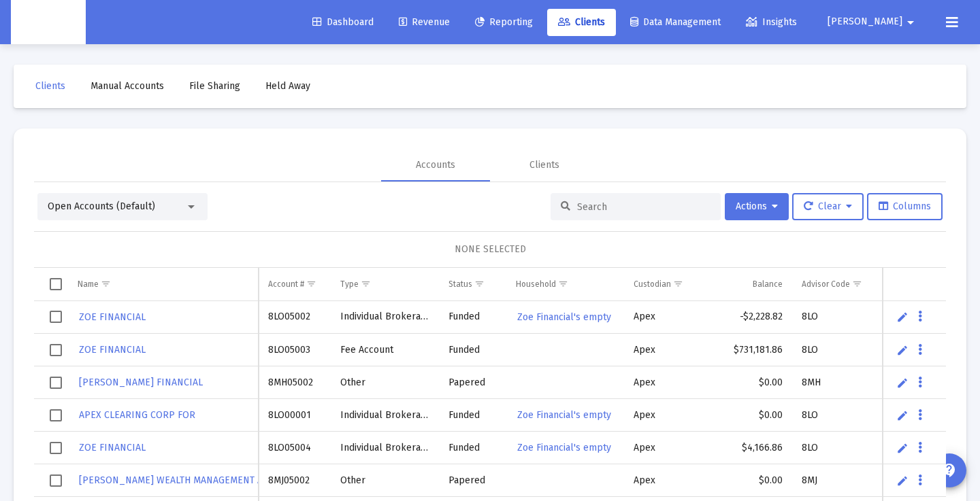 Image resolution: width=980 pixels, height=501 pixels. What do you see at coordinates (563, 284) in the screenshot?
I see `span: Show filter options for column 'Household'` at bounding box center [563, 284].